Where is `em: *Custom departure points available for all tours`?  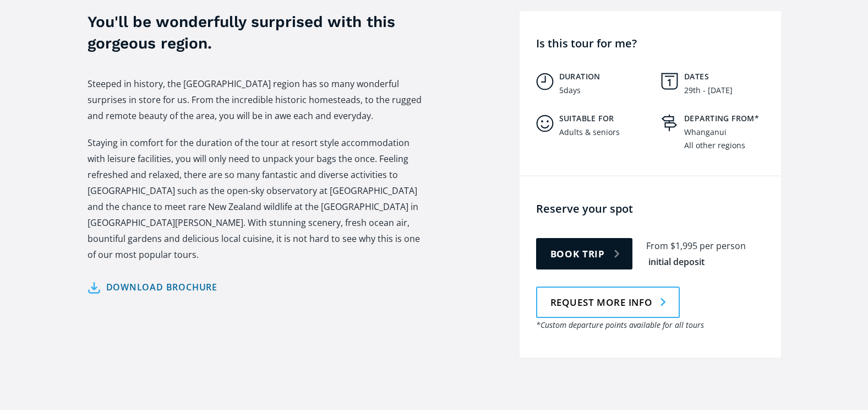 em: *Custom departure points available for all tours is located at coordinates (619, 325).